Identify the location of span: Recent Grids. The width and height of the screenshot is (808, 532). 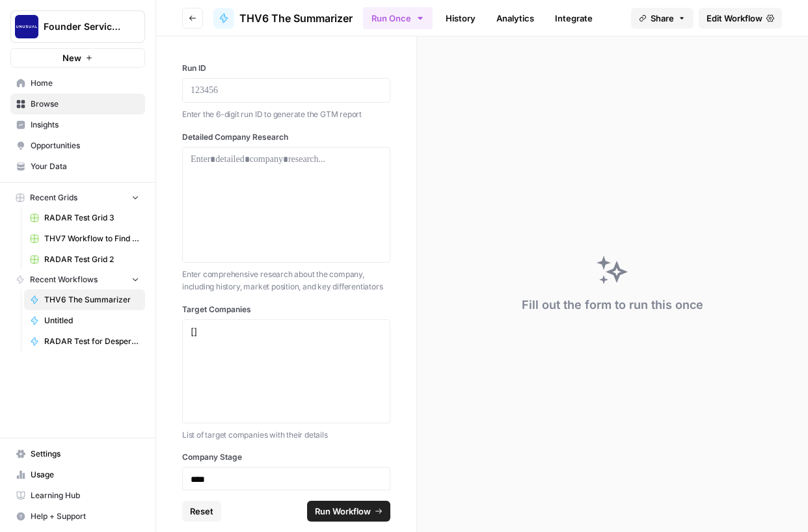
(54, 197).